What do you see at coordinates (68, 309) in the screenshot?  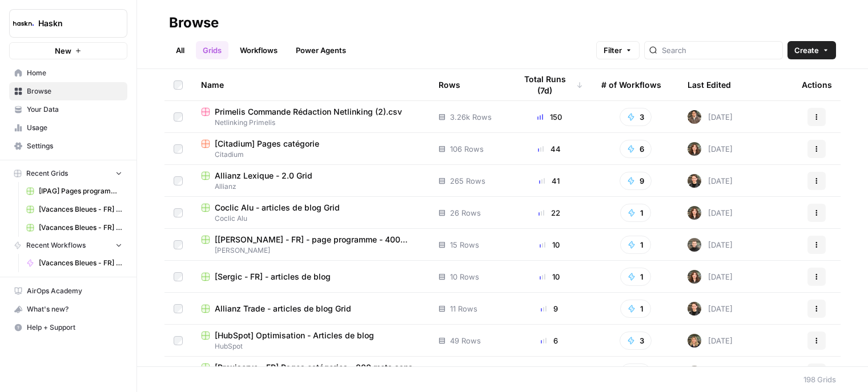 I see `button: What's new?` at bounding box center [68, 309].